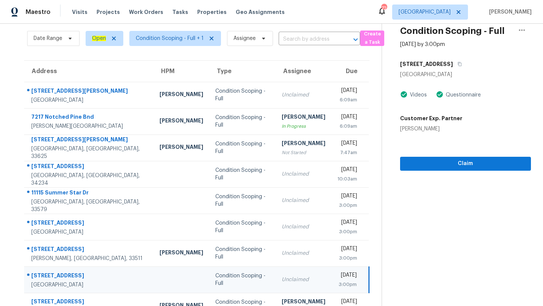 The image size is (543, 306). I want to click on span: Maestro, so click(38, 12).